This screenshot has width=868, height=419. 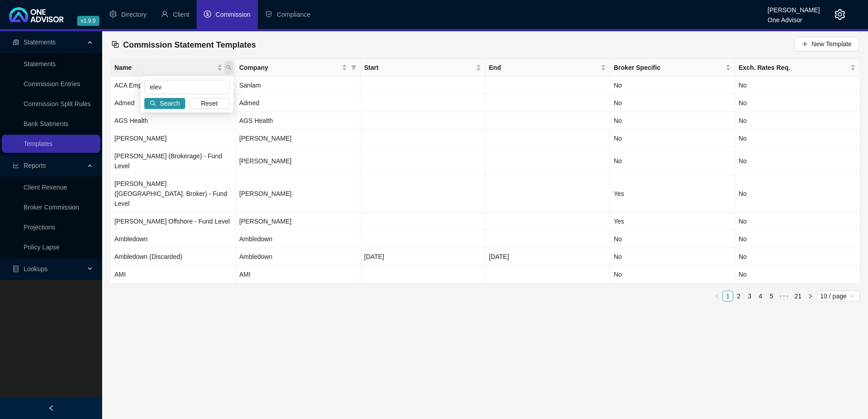 What do you see at coordinates (170, 103) in the screenshot?
I see `span: Search` at bounding box center [170, 103].